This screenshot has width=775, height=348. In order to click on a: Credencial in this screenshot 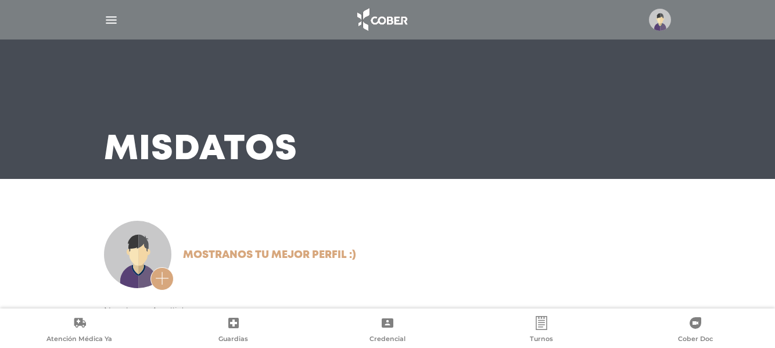, I will do `click(387, 330)`.